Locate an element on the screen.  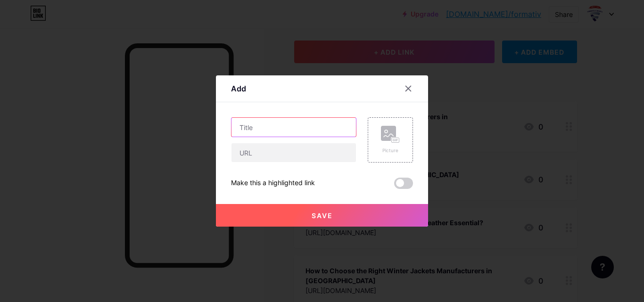
input: Title is located at coordinates (294, 127).